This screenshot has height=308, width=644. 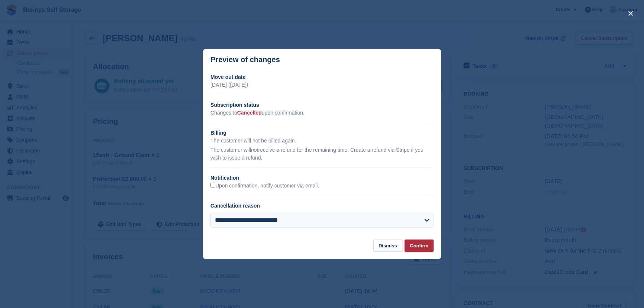 I want to click on h2: Subscription status, so click(x=322, y=105).